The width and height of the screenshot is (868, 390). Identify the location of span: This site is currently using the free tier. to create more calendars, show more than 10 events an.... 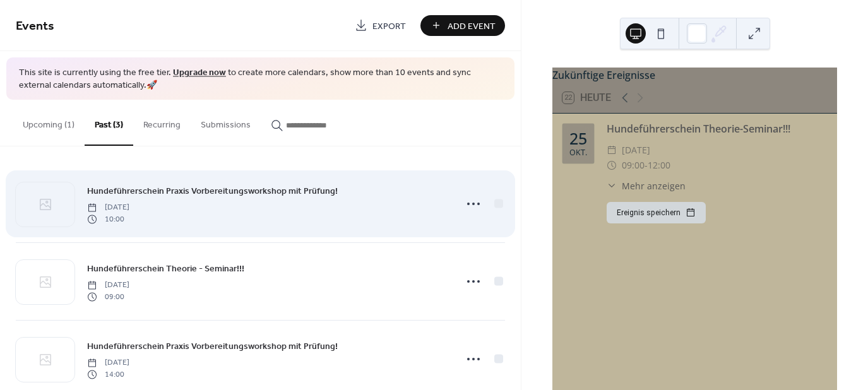
(260, 79).